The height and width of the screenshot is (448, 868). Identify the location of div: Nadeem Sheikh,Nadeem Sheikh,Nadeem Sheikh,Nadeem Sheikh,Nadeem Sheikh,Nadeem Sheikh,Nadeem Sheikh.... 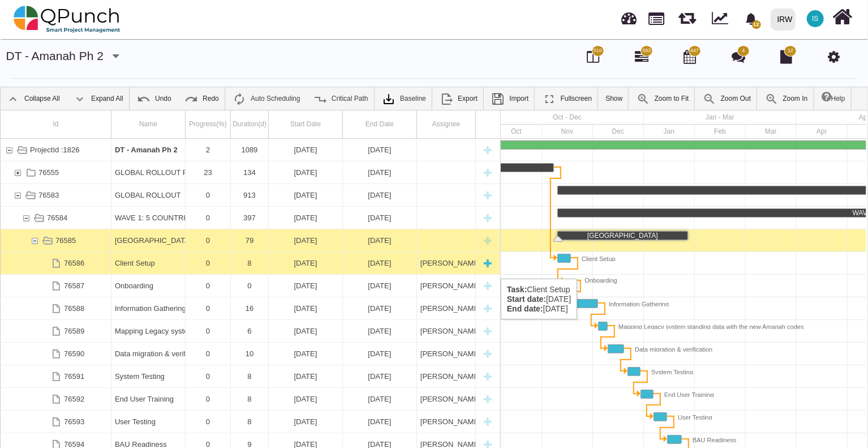
(446, 399).